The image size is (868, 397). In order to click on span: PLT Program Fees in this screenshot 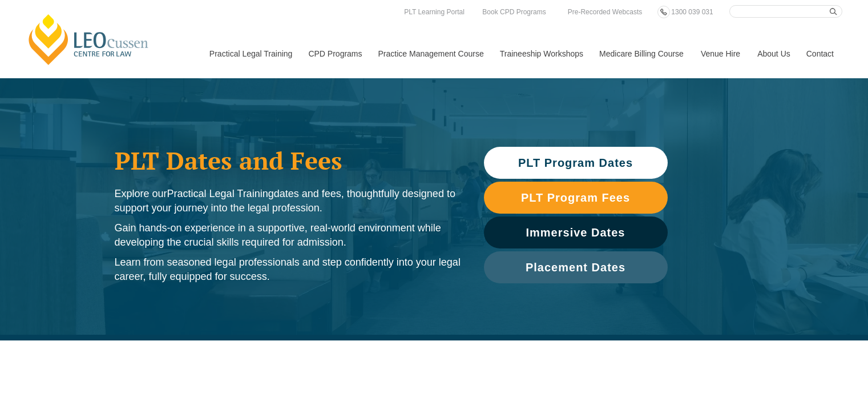, I will do `click(575, 198)`.